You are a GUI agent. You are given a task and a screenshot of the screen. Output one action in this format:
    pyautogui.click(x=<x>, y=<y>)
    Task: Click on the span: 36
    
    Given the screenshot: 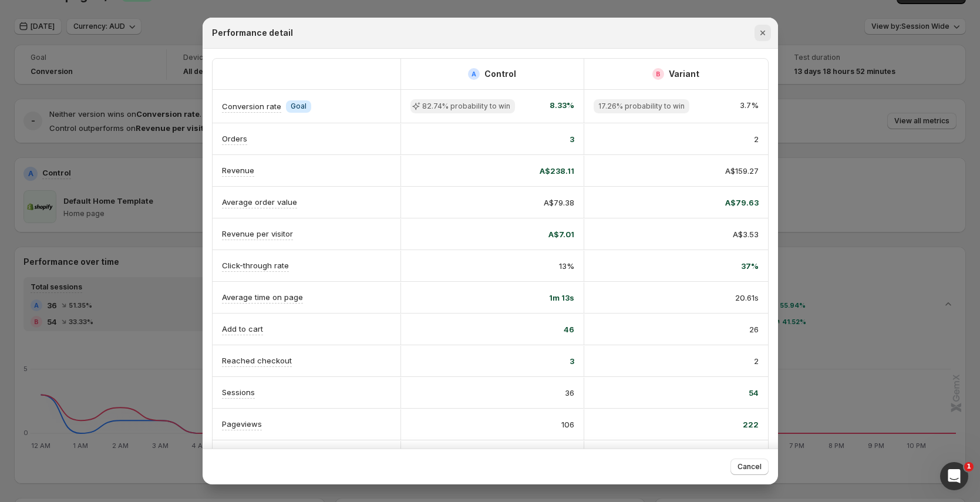 What is the action you would take?
    pyautogui.click(x=570, y=393)
    